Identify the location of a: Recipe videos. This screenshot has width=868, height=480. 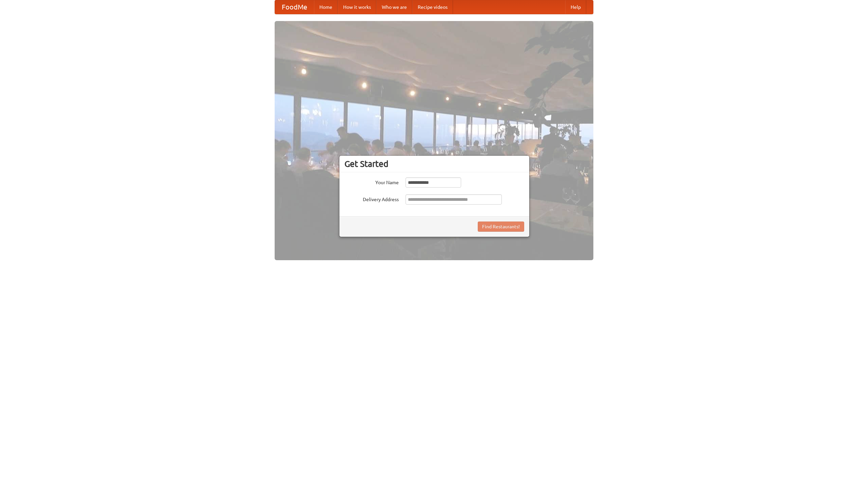
(432, 7).